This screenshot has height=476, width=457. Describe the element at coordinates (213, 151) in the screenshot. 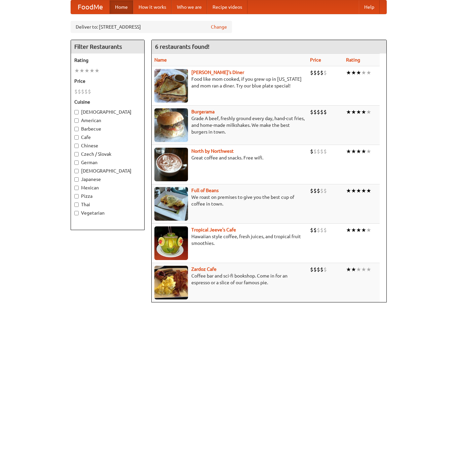

I see `b: North by Northwest` at that location.